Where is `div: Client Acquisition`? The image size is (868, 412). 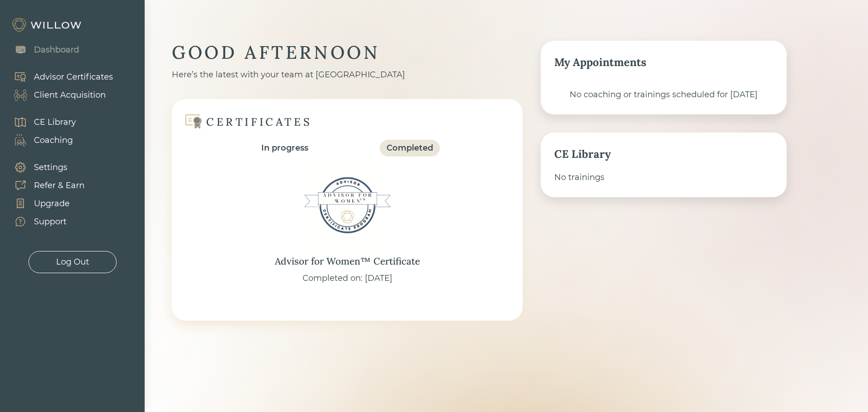
div: Client Acquisition is located at coordinates (70, 95).